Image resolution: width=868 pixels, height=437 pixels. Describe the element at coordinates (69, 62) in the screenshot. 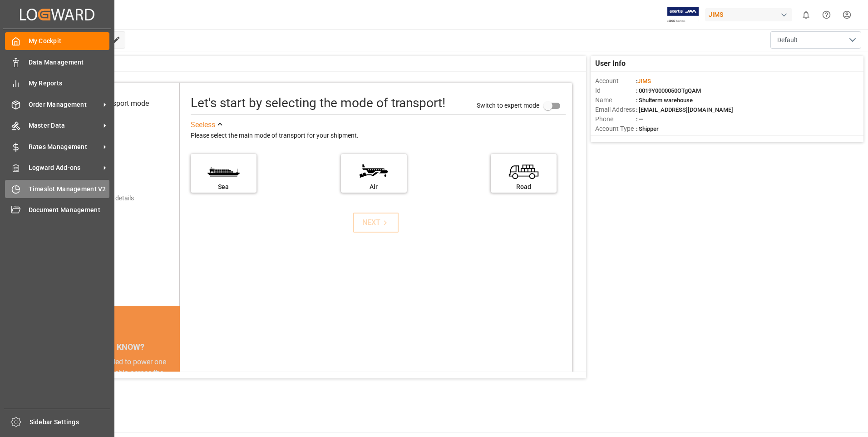

I see `span: Data Management` at that location.